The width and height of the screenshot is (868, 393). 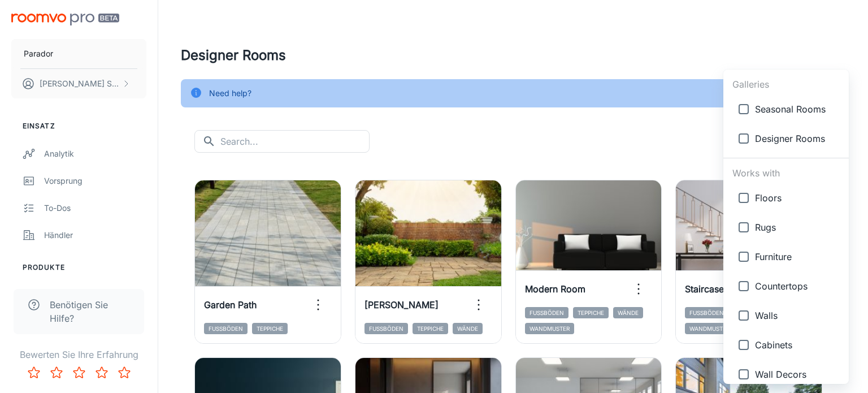 I want to click on span: Floors, so click(x=797, y=198).